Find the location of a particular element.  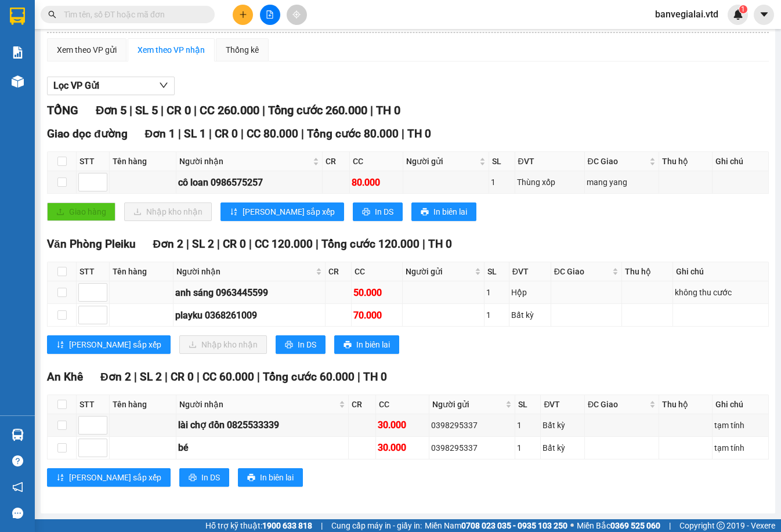

span: Tổng cước 260.000 is located at coordinates (317, 110).